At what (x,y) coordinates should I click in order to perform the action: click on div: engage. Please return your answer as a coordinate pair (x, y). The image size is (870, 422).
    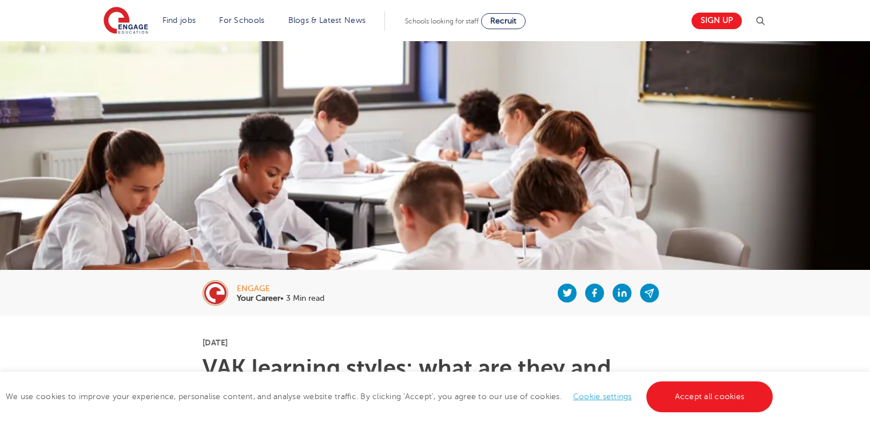
    Looking at the image, I should click on (280, 289).